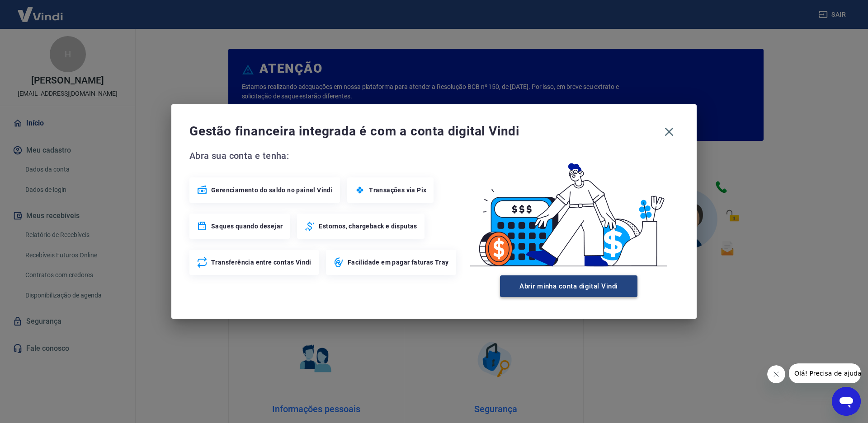 Image resolution: width=868 pixels, height=423 pixels. I want to click on span: Estornos, chargeback e disputas, so click(367, 226).